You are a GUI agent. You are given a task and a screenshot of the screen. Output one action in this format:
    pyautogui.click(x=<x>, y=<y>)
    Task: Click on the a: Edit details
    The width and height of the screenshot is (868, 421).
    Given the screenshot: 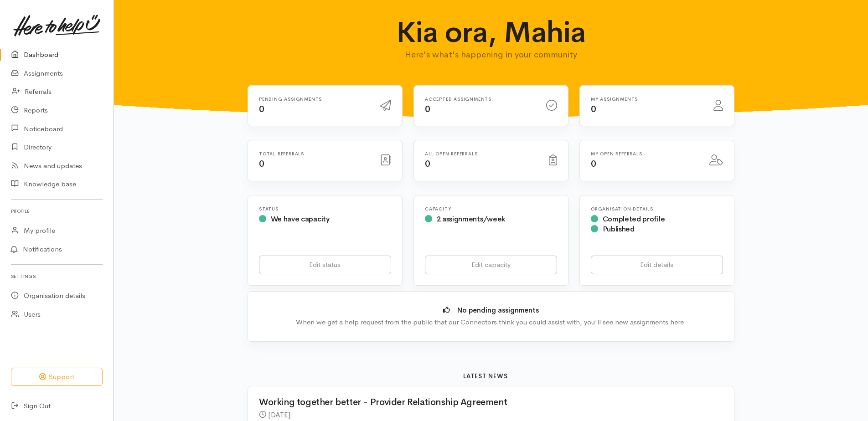 What is the action you would take?
    pyautogui.click(x=657, y=264)
    